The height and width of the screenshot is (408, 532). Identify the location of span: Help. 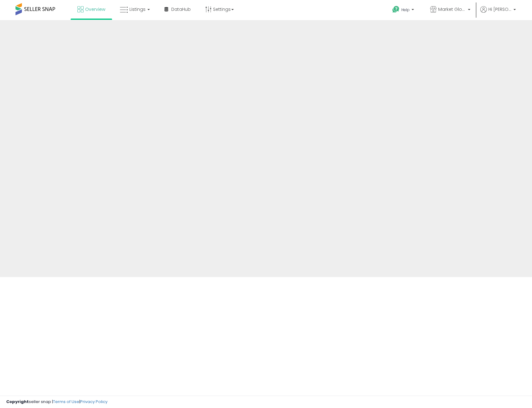
(405, 10).